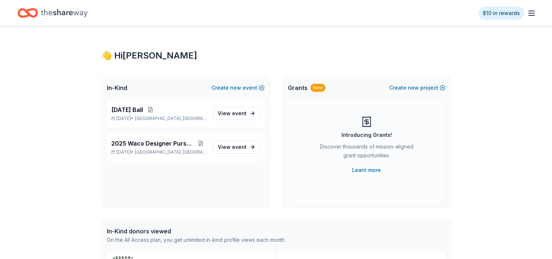 This screenshot has height=259, width=552. What do you see at coordinates (153, 143) in the screenshot?
I see `span: 2025 Waco Designer Purse BIngo` at bounding box center [153, 143].